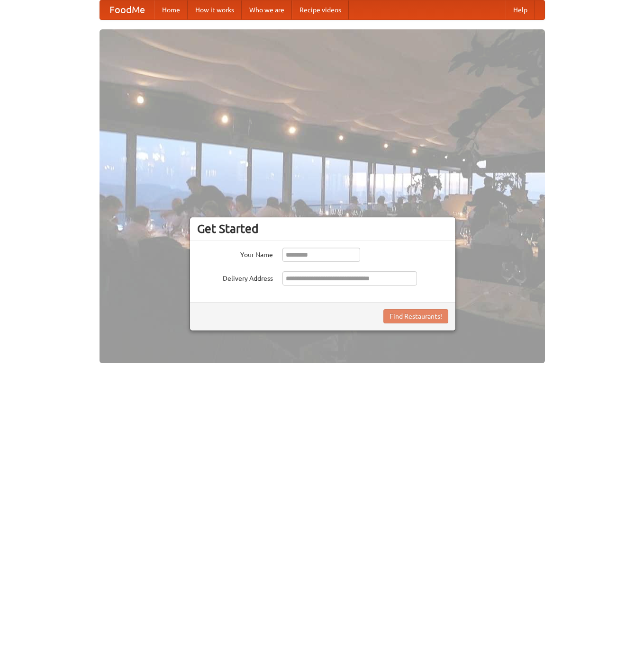 This screenshot has height=670, width=644. Describe the element at coordinates (127, 10) in the screenshot. I see `a: FoodMe` at that location.